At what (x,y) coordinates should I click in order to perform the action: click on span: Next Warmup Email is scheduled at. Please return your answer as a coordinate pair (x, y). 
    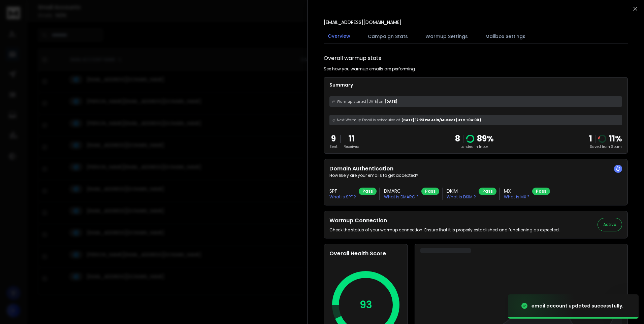
    Looking at the image, I should click on (368, 120).